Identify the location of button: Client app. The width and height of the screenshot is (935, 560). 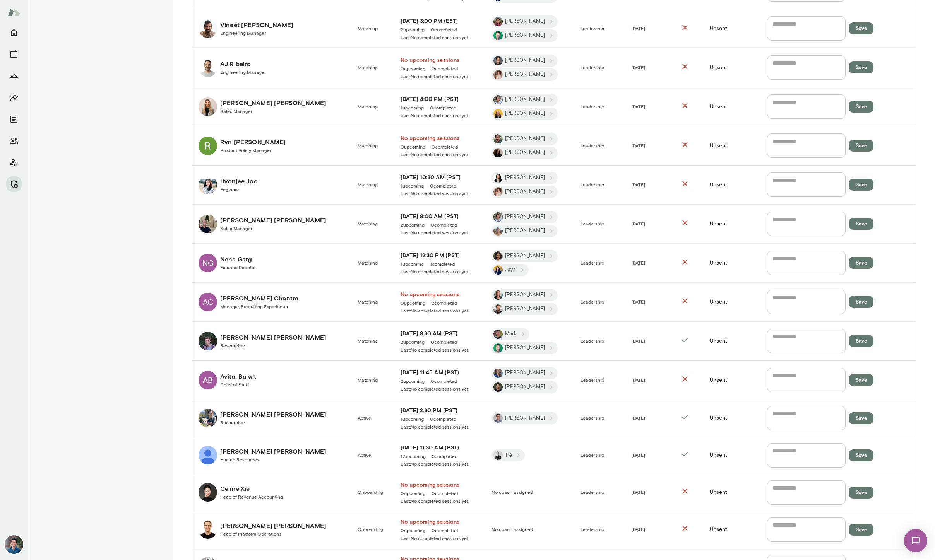
(14, 163).